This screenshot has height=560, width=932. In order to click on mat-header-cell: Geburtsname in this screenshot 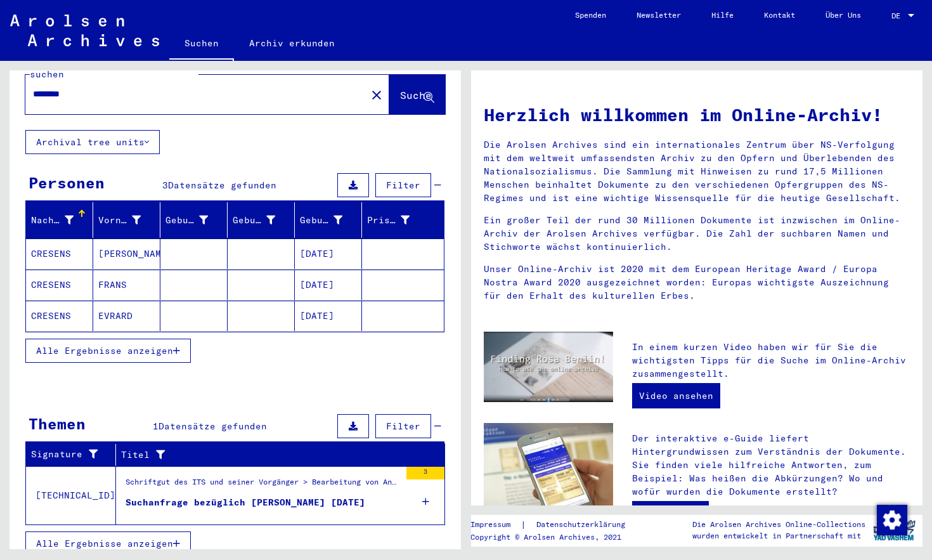, I will do `click(194, 220)`.